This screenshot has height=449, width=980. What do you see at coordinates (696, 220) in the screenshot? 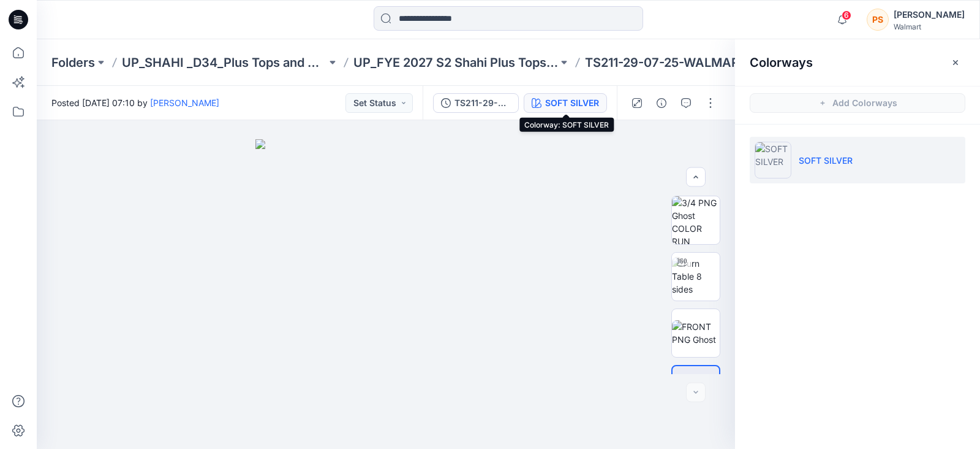
I see `img: 3/4 PNG Ghost COLOR RUN` at bounding box center [696, 220].